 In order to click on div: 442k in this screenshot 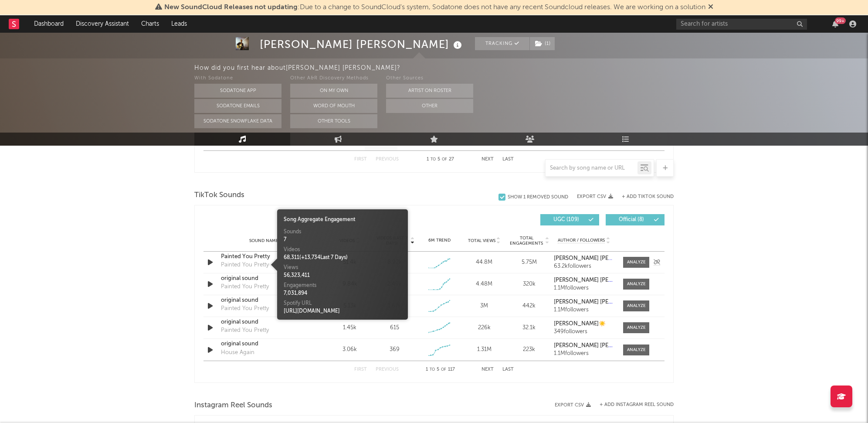, I will do `click(529, 306)`.